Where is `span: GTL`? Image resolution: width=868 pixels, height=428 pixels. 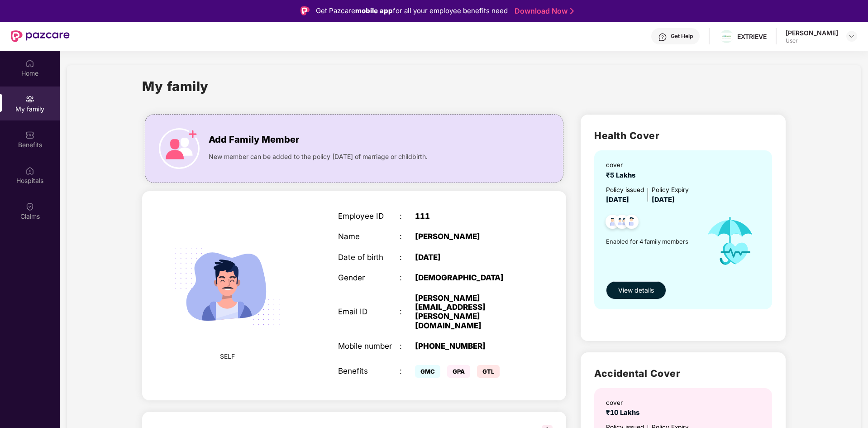 span: GTL is located at coordinates (489, 371).